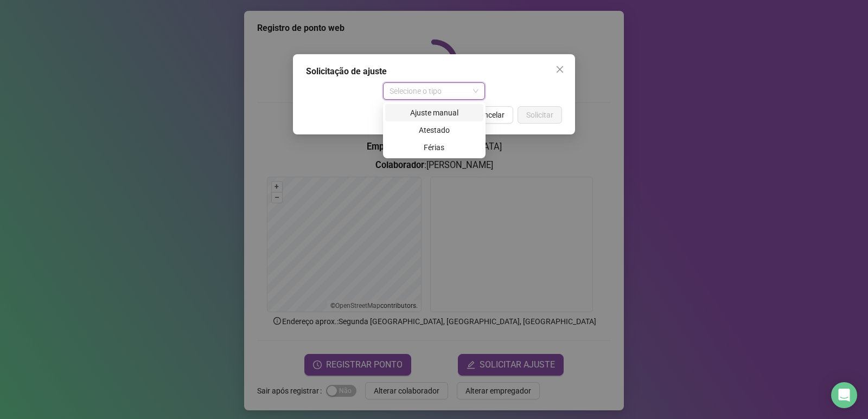 Image resolution: width=868 pixels, height=419 pixels. I want to click on span: close, so click(560, 70).